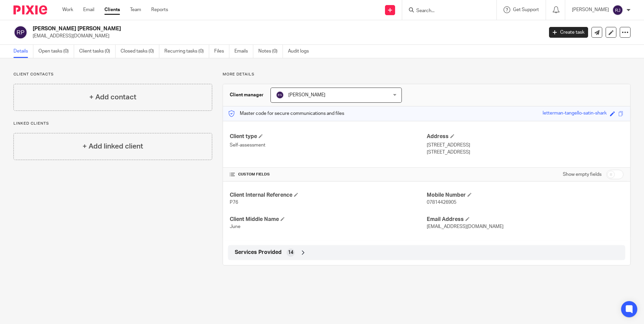 The image size is (644, 324). Describe the element at coordinates (234, 203) in the screenshot. I see `span: P76` at that location.